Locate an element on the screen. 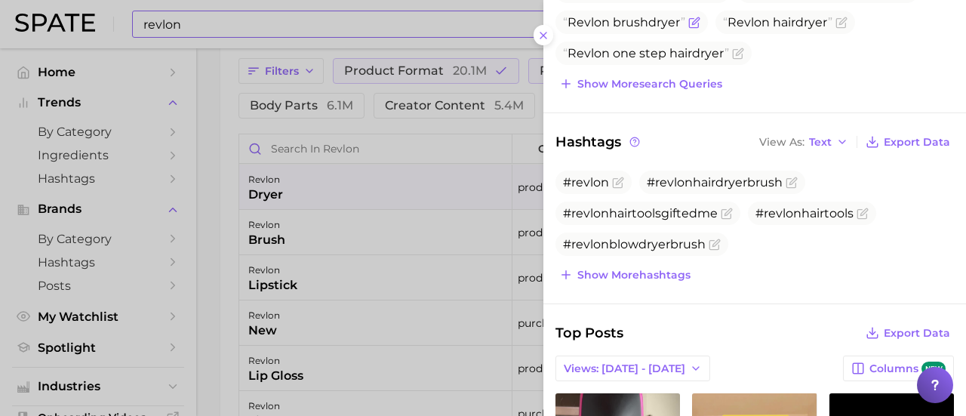 This screenshot has width=966, height=416. button: View AsText is located at coordinates (803, 142).